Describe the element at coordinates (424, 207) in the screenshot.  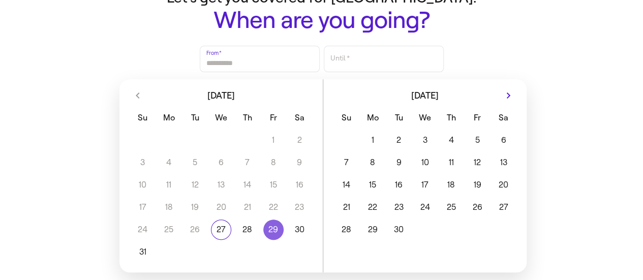
I see `button: 24` at that location.